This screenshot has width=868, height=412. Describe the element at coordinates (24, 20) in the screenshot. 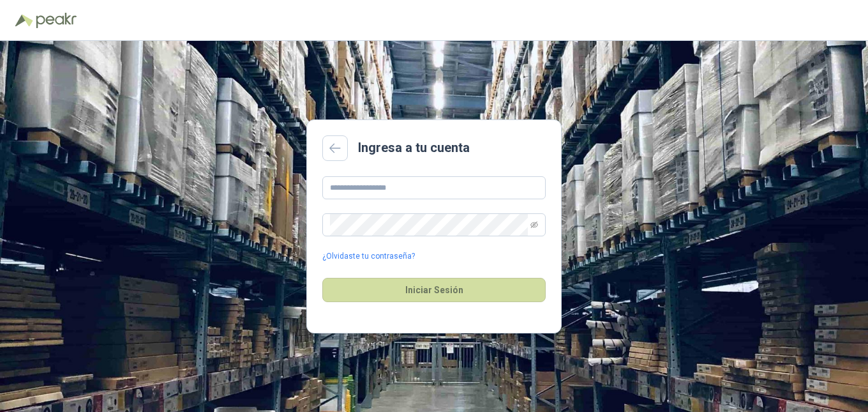

I see `img: Logo` at that location.